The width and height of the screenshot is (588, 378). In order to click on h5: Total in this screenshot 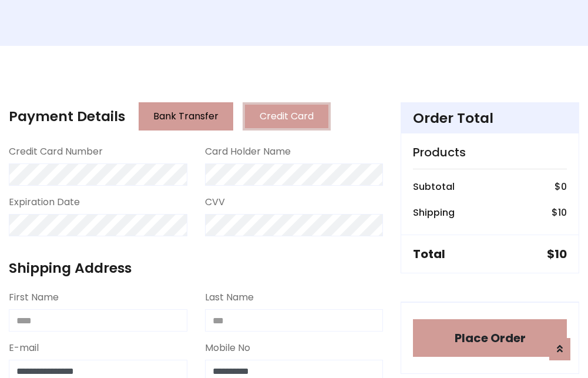, I will do `click(429, 254)`.